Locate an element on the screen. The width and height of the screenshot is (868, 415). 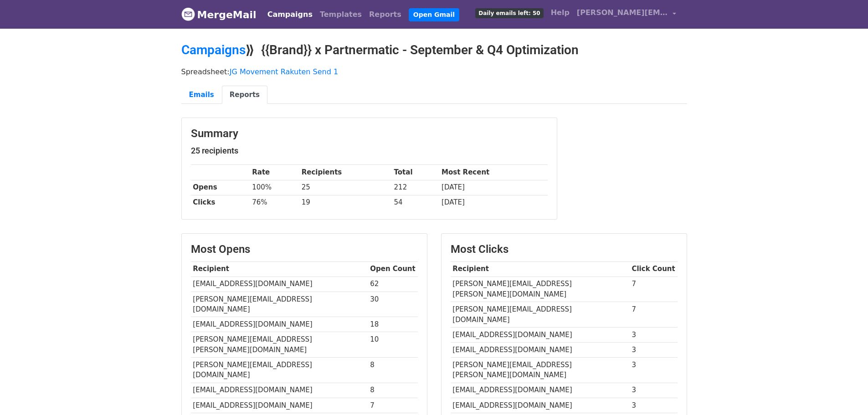
p: Spreadsheet: is located at coordinates (434, 72).